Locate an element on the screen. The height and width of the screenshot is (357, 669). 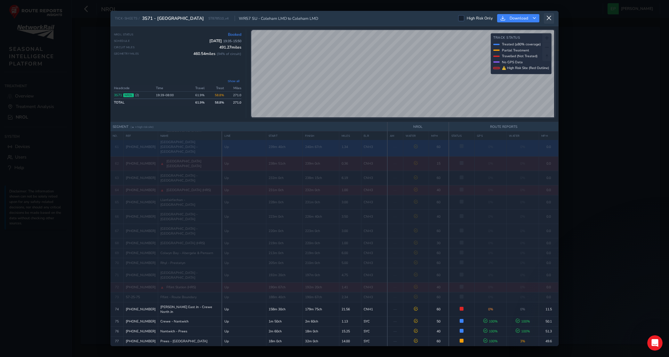
span: Treated (≥80% coverage) is located at coordinates (521, 44).